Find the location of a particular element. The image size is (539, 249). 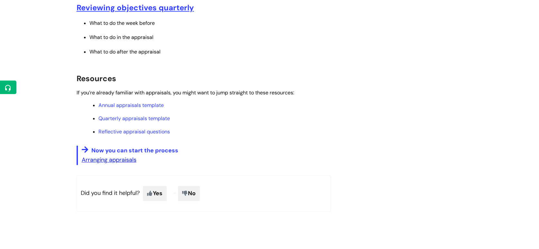

u: Reviewing objectives quarterly is located at coordinates (135, 7).